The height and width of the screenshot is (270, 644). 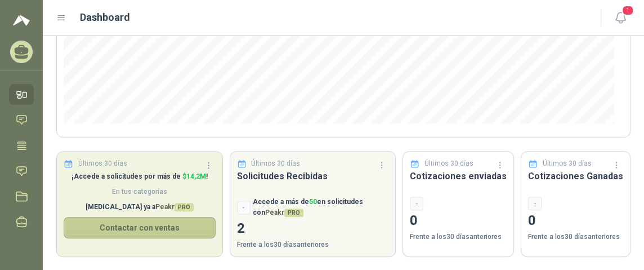 I want to click on img: Logo peakr, so click(x=21, y=20).